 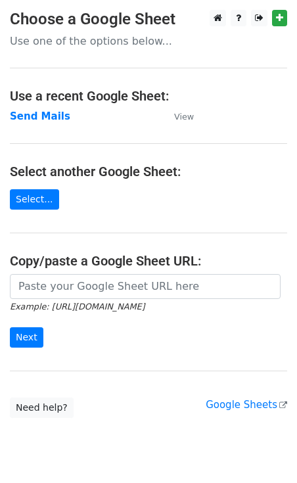 I want to click on h4: Copy/paste a Google Sheet URL:, so click(x=148, y=261).